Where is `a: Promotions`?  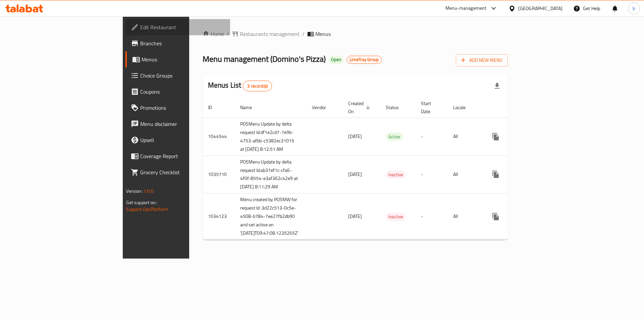 a: Promotions is located at coordinates (177, 108).